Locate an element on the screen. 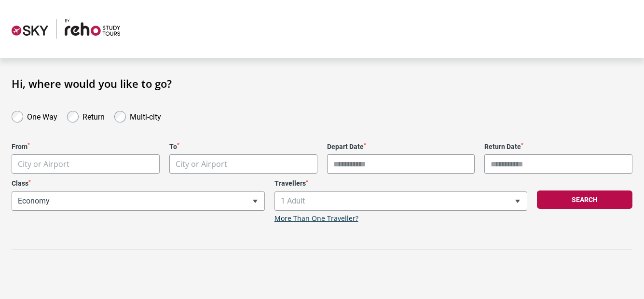 This screenshot has width=644, height=299. label: From is located at coordinates (86, 147).